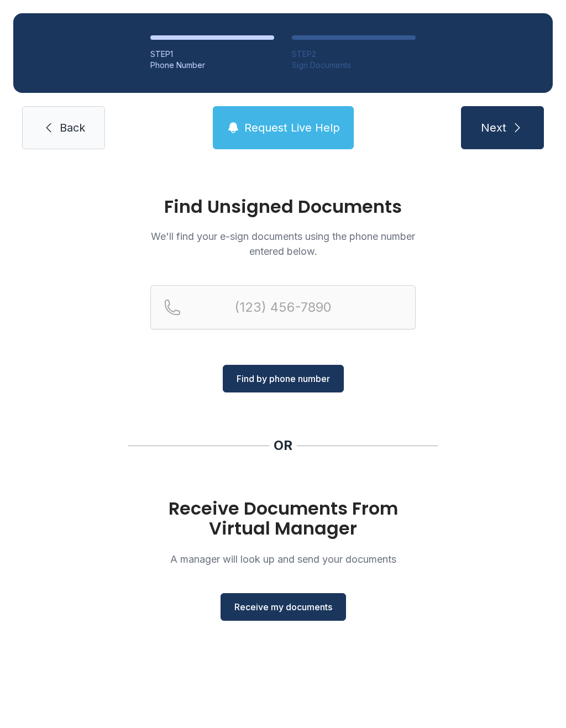 This screenshot has height=728, width=566. Describe the element at coordinates (212, 54) in the screenshot. I see `div: STEP 1` at that location.